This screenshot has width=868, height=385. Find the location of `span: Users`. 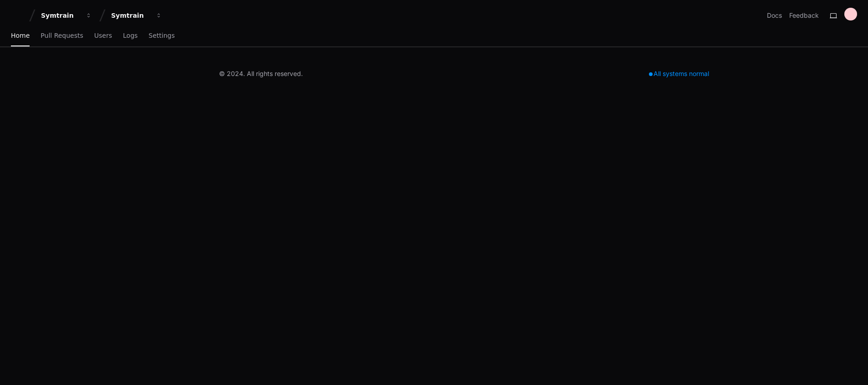

span: Users is located at coordinates (103, 35).